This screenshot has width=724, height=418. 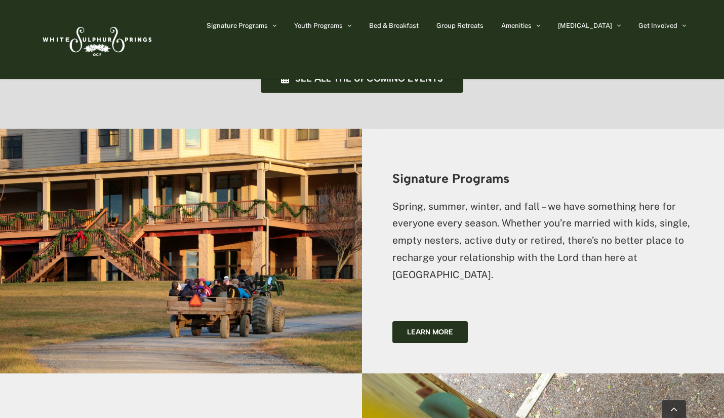 What do you see at coordinates (430, 332) in the screenshot?
I see `span: Learn more` at bounding box center [430, 332].